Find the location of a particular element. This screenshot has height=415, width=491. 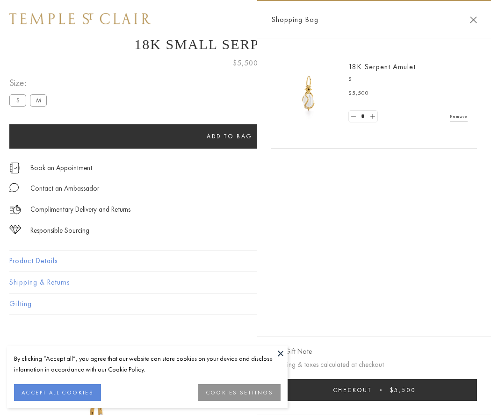

div: Contact an Ambassador is located at coordinates (64, 188).